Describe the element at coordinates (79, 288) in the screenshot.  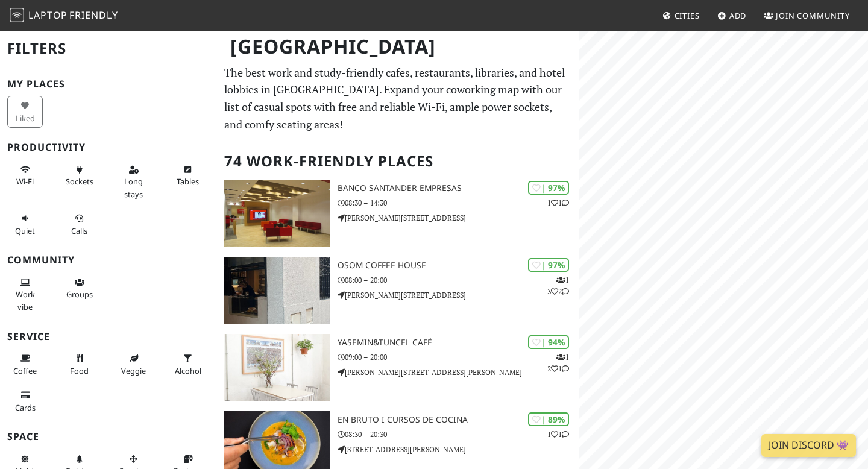
I see `button: Groups` at that location.